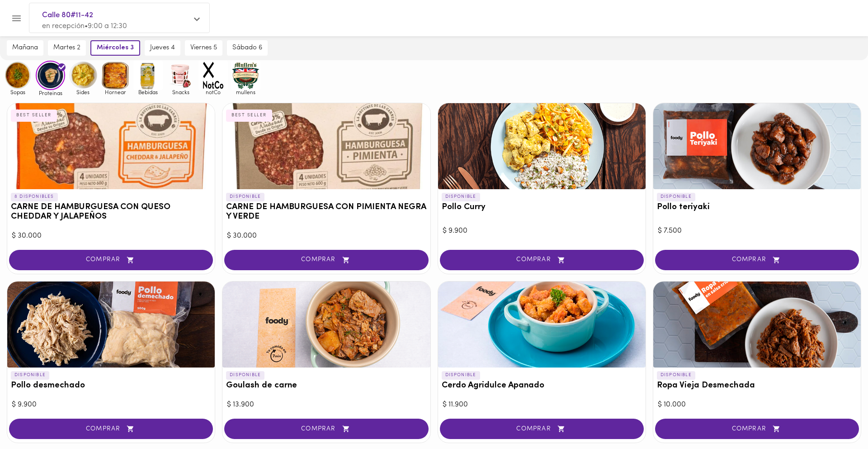 This screenshot has height=449, width=868. Describe the element at coordinates (85, 26) in the screenshot. I see `span: en recepción • 9:00 a 12:30` at that location.